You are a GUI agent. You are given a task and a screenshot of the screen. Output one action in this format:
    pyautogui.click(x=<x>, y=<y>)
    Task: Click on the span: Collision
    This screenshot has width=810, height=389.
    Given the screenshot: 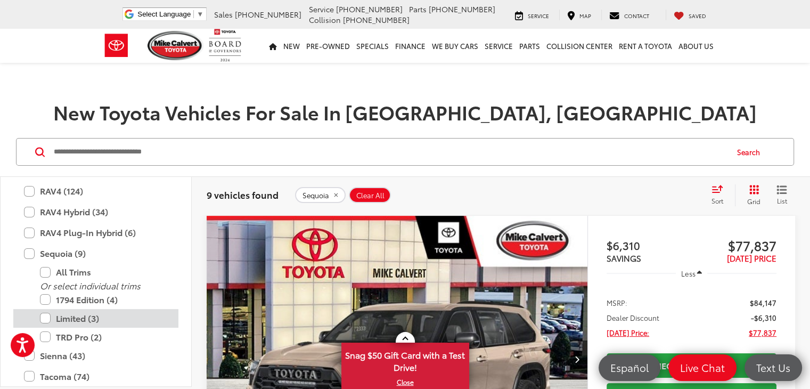 What is the action you would take?
    pyautogui.click(x=325, y=20)
    